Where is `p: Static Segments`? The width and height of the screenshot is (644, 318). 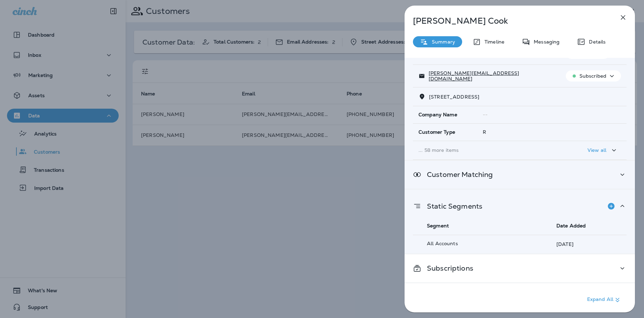 p: Static Segments is located at coordinates (452, 206).